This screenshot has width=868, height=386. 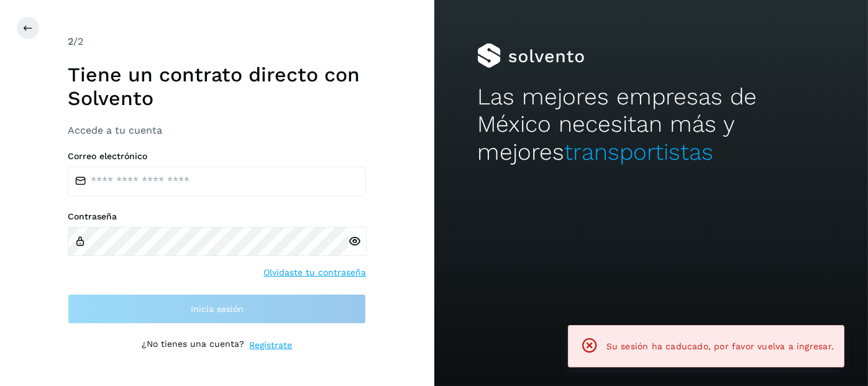 What do you see at coordinates (270, 345) in the screenshot?
I see `a: Regístrate` at bounding box center [270, 345].